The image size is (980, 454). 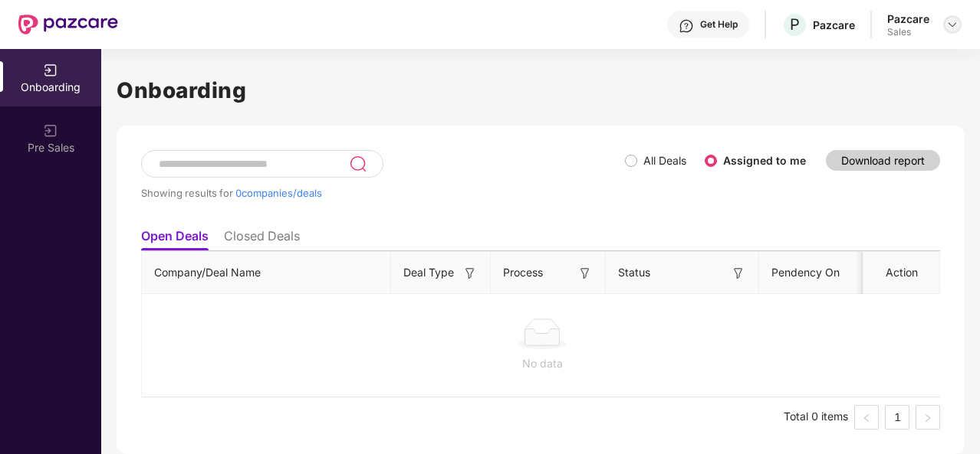 I want to click on span: left, so click(x=866, y=418).